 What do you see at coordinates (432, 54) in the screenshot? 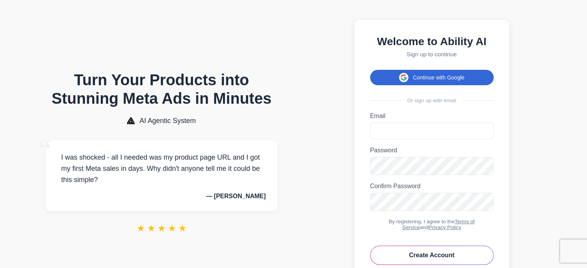
I see `p: Sign up to continue` at bounding box center [432, 54].